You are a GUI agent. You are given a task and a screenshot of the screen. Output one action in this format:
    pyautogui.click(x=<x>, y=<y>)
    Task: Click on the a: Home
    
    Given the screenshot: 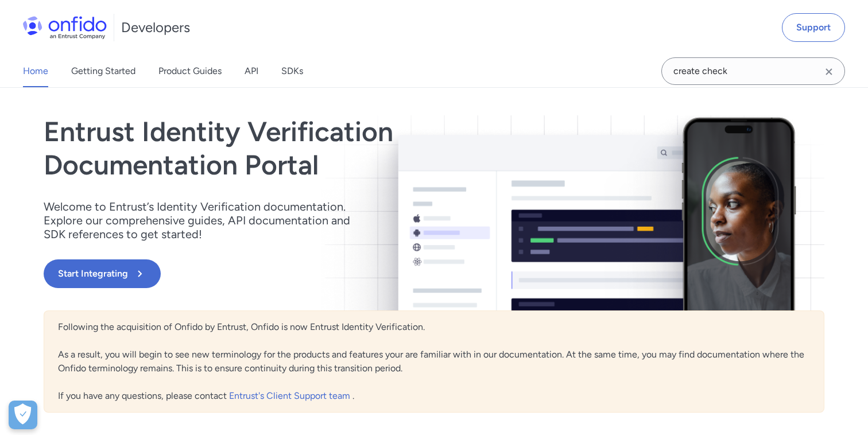 What is the action you would take?
    pyautogui.click(x=36, y=71)
    